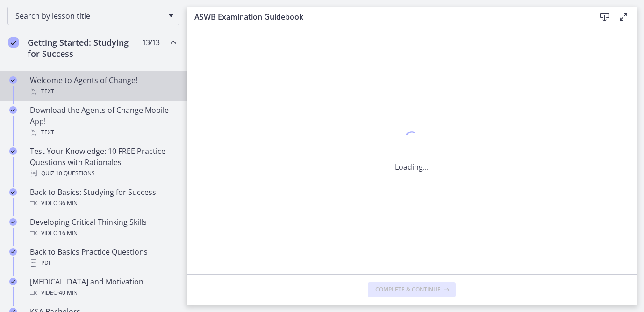 This screenshot has height=312, width=644. What do you see at coordinates (103, 228) in the screenshot?
I see `div: Developing Critical Thinking Skills` at bounding box center [103, 228].